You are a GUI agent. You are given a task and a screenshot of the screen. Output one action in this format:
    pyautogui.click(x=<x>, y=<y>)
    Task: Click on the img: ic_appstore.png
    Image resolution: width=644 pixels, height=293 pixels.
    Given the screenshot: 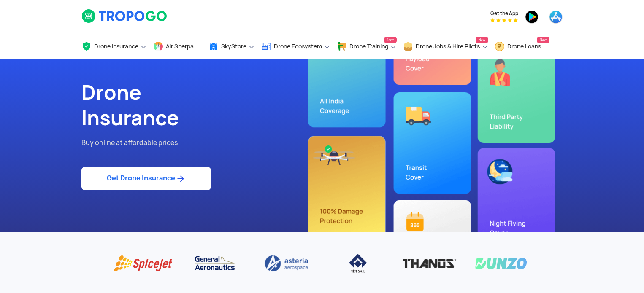 What is the action you would take?
    pyautogui.click(x=556, y=17)
    